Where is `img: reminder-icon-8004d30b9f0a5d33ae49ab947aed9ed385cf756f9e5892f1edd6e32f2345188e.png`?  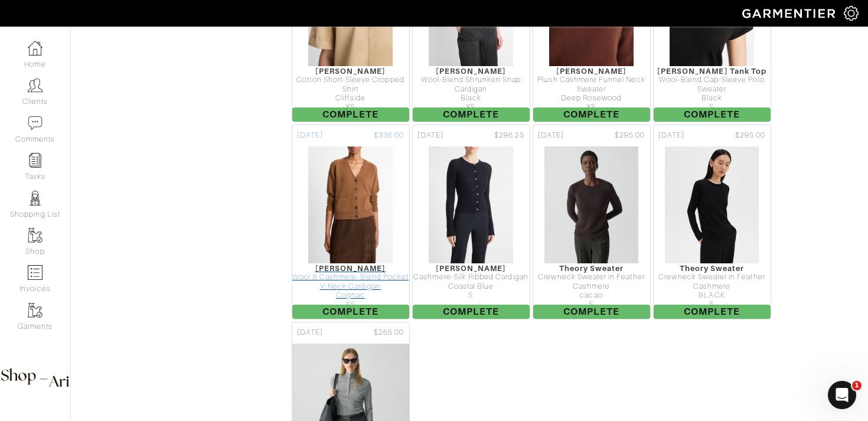
img: reminder-icon-8004d30b9f0a5d33ae49ab947aed9ed385cf756f9e5892f1edd6e32f2345188e.png is located at coordinates (35, 160).